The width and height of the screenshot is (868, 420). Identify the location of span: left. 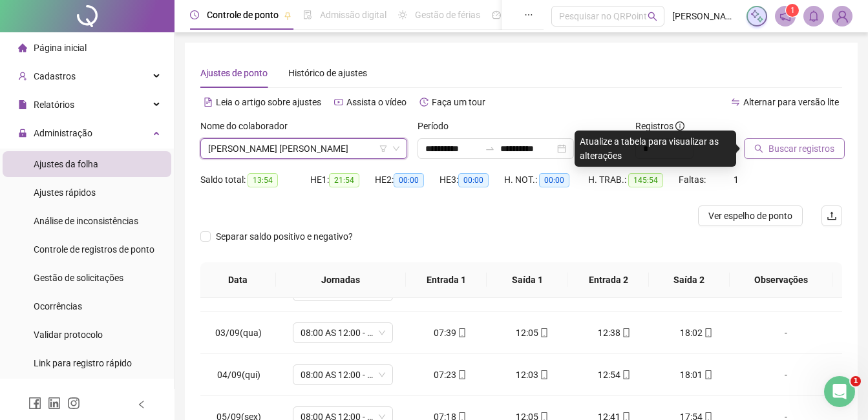
(142, 404).